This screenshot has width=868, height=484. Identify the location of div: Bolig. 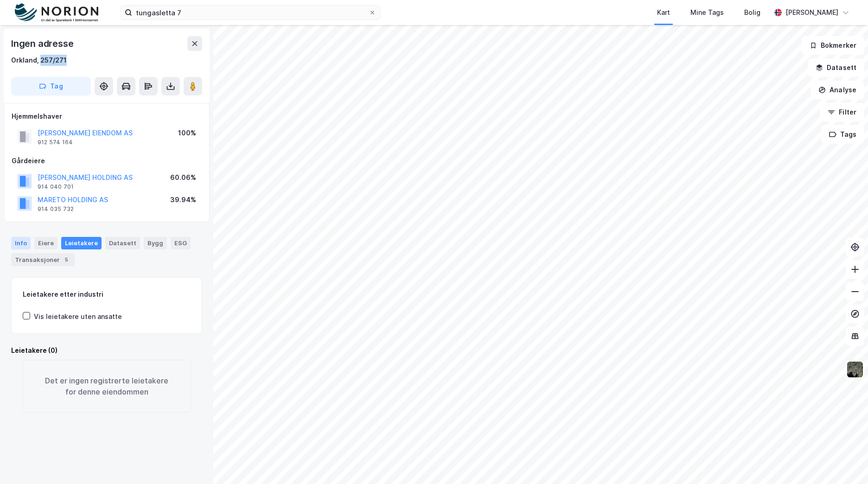
(752, 12).